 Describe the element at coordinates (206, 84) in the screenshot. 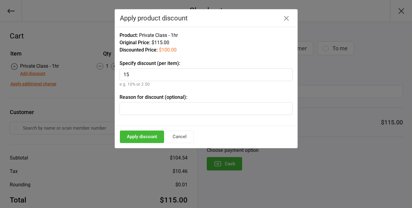

I see `div: e.g. 10% or 2.50` at that location.